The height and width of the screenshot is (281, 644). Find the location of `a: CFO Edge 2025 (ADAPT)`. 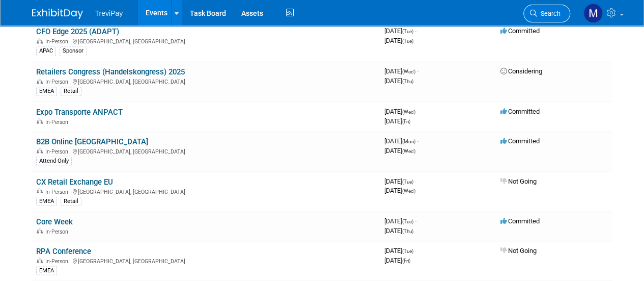

a: CFO Edge 2025 (ADAPT) is located at coordinates (77, 32).